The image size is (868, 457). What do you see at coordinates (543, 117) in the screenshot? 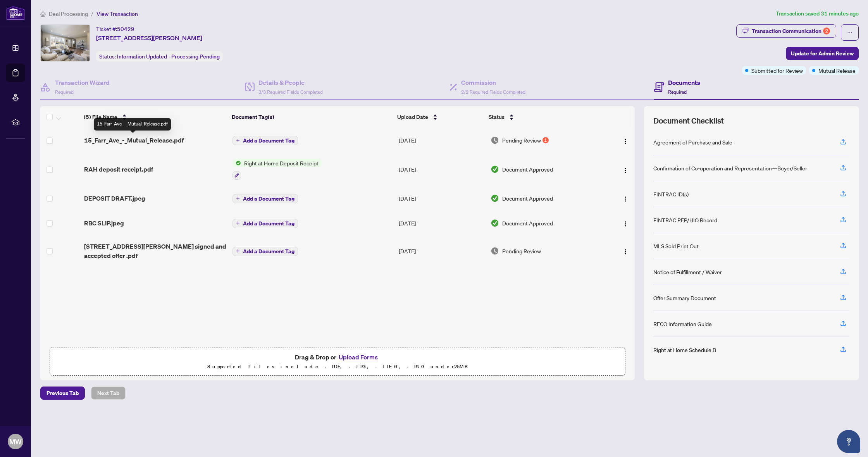
I see `th: Status` at bounding box center [543, 117].